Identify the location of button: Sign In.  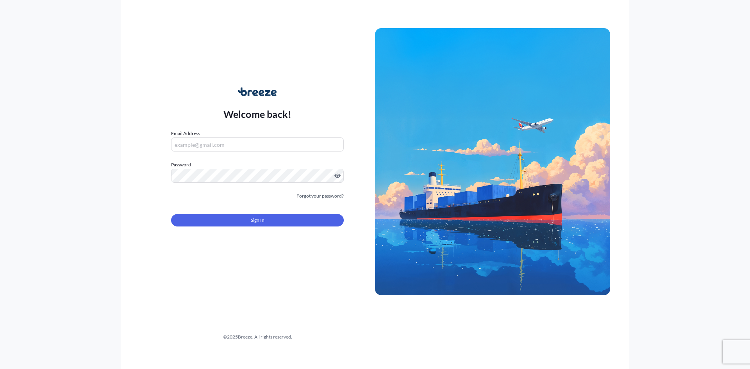
(257, 220).